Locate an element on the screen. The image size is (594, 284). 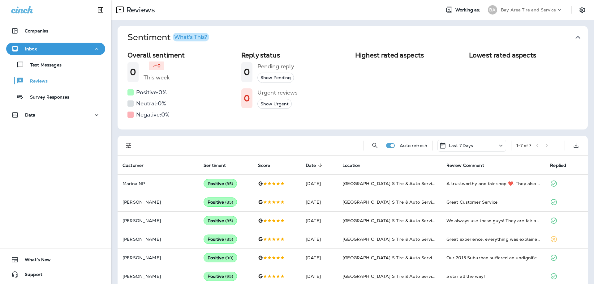
h2: Overall sentiment is located at coordinates (182, 55).